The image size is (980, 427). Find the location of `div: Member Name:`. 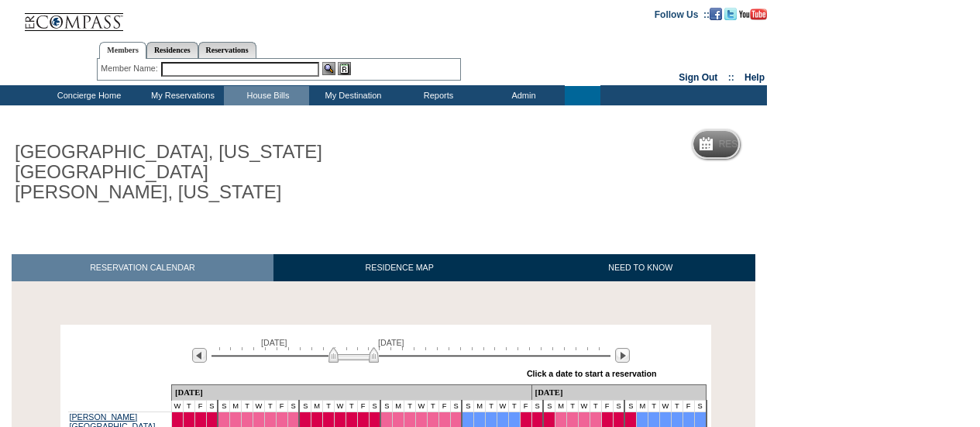

div: Member Name: is located at coordinates (130, 68).